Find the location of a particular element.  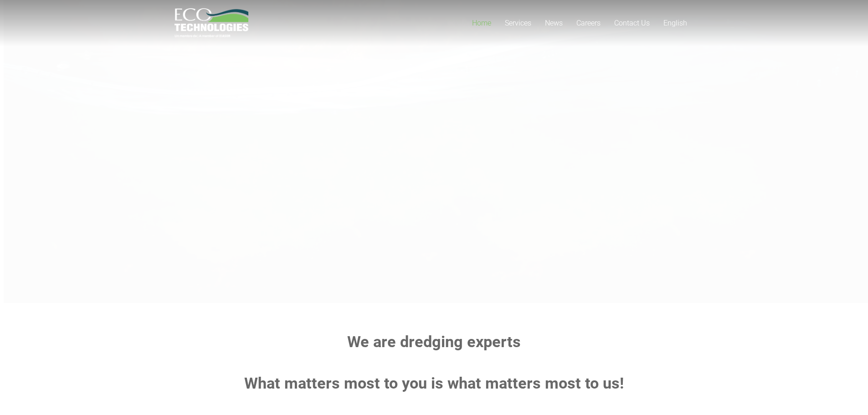

strong: We are dredging experts is located at coordinates (434, 341).